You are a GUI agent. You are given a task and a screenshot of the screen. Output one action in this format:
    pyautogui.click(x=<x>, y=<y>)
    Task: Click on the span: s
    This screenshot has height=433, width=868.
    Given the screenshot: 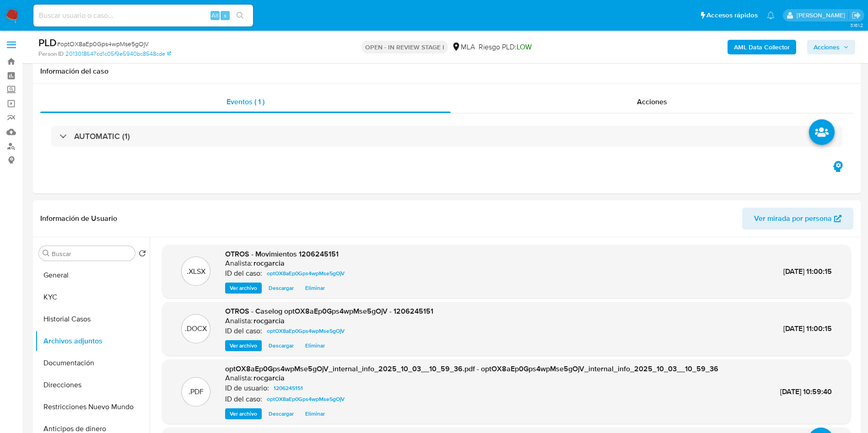 What is the action you would take?
    pyautogui.click(x=225, y=15)
    